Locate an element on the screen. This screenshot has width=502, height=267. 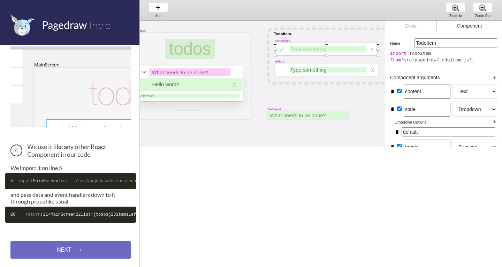
p: We import it on line 5 is located at coordinates (70, 167).